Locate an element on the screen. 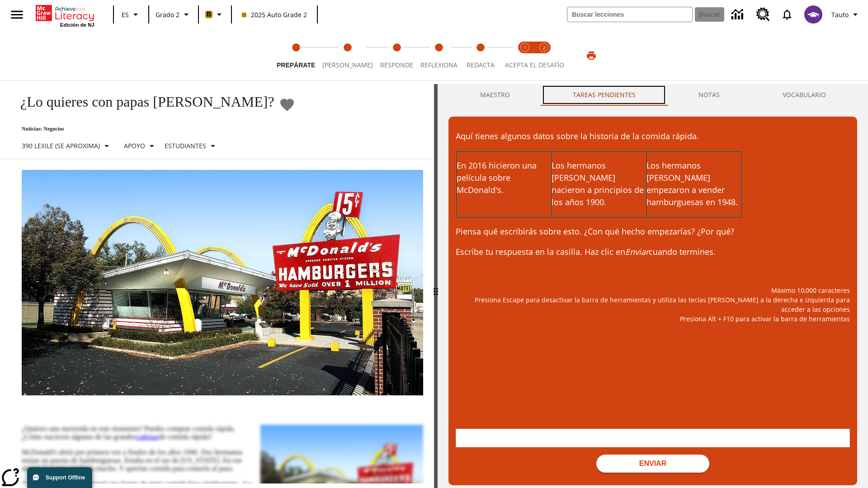 The width and height of the screenshot is (868, 488). span: Edición de NJ is located at coordinates (77, 25).